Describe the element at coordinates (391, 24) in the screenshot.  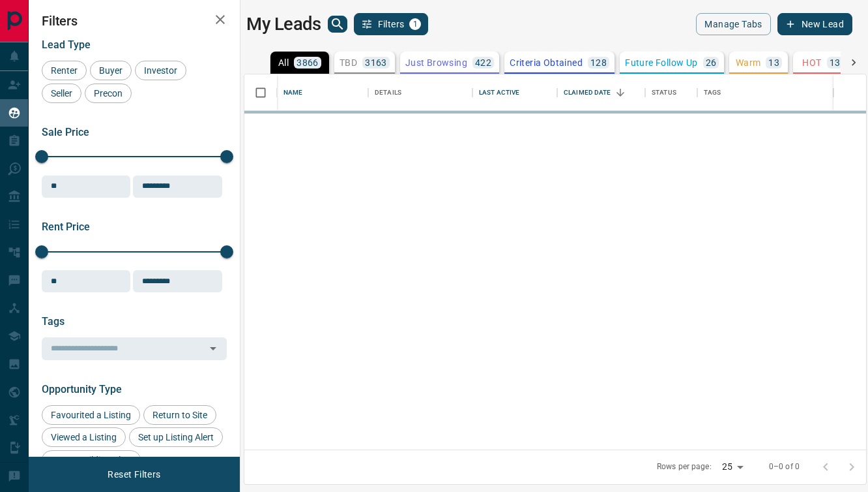
I see `button: Filters1` at that location.